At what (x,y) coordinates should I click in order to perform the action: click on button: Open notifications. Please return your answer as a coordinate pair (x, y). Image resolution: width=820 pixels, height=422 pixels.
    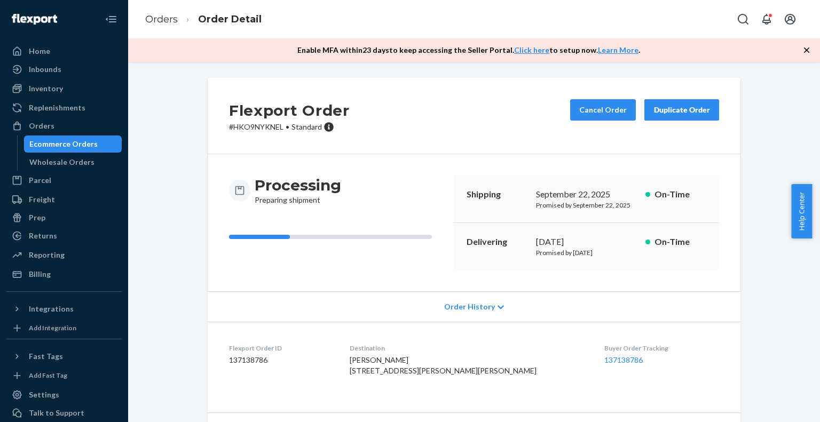
    Looking at the image, I should click on (766, 19).